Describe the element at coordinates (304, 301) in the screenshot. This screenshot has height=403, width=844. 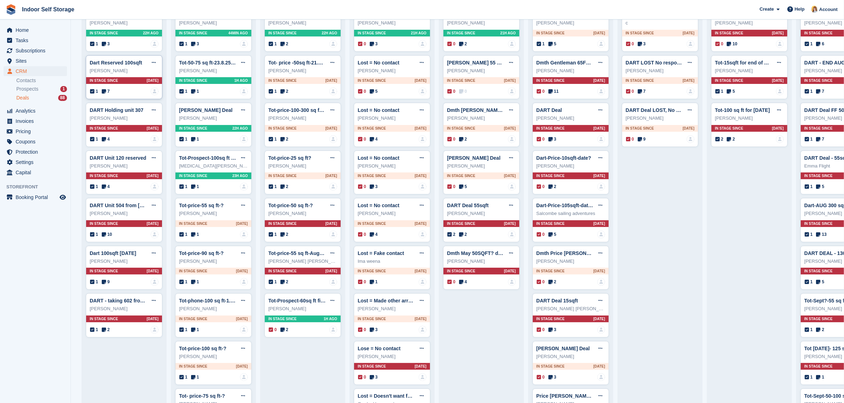
I see `a: Tot-Prospect-60sq ft first floor` at that location.